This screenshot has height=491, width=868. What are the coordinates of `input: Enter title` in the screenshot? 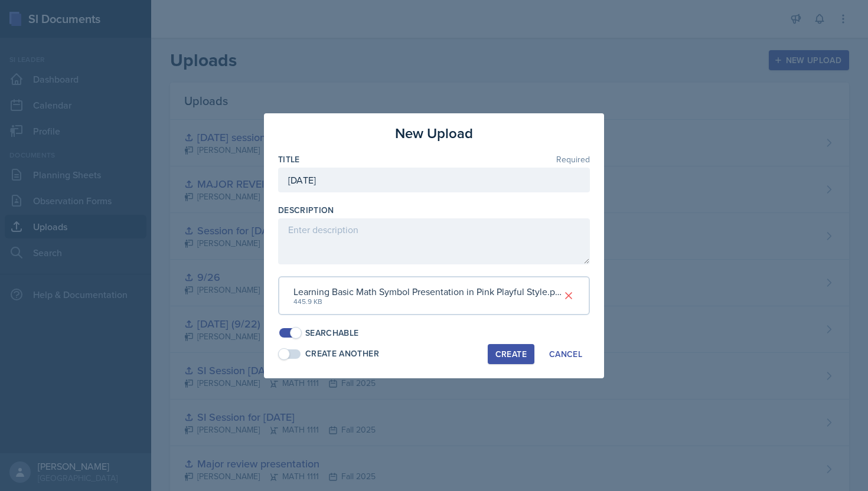 It's located at (434, 180).